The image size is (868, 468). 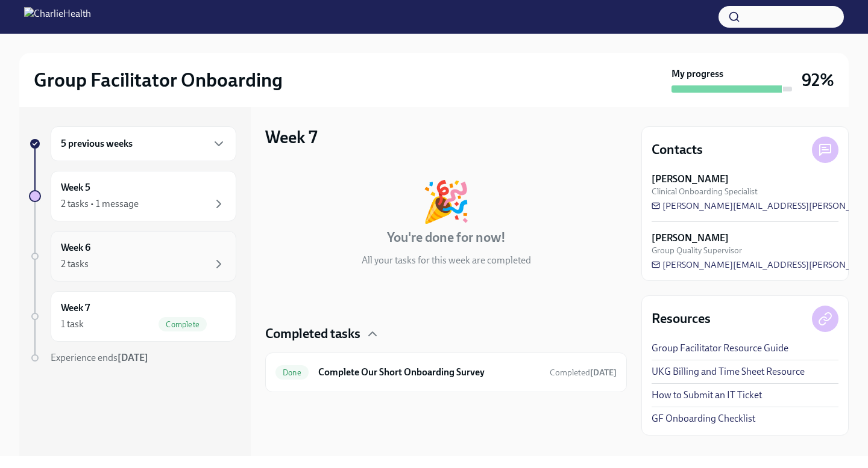 I want to click on a: GF Onboarding Checklist, so click(x=703, y=419).